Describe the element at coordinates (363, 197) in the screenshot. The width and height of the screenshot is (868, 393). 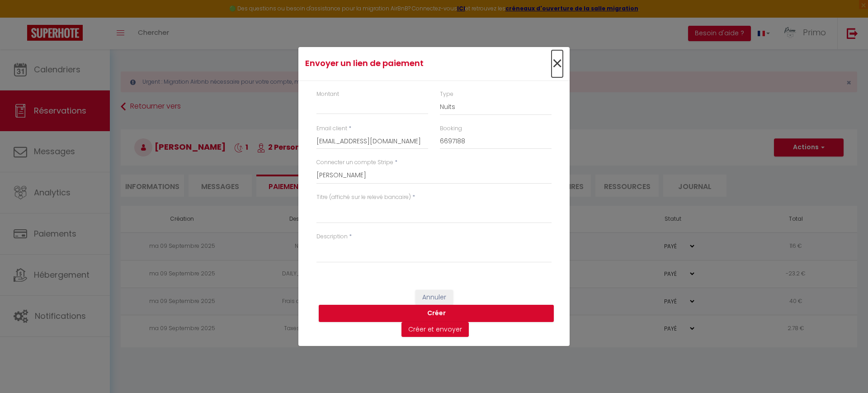
I see `label: Titre (affiché sur le relevé bancaire)` at that location.